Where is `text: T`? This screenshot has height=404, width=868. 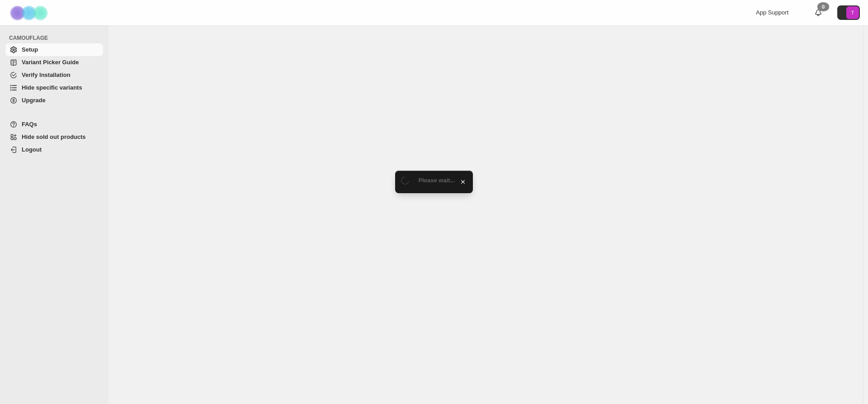
text: T is located at coordinates (853, 13).